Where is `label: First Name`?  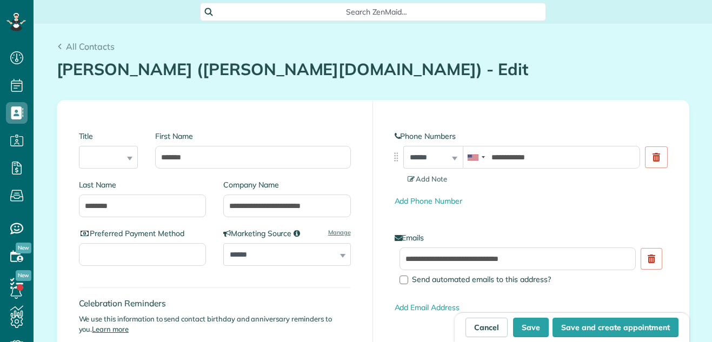 label: First Name is located at coordinates (253, 136).